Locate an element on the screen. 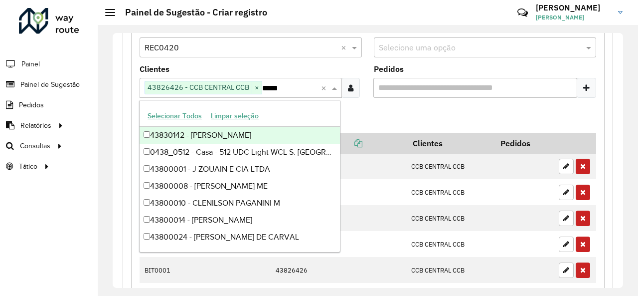 The height and width of the screenshot is (296, 638). span: Painel de Sugestão is located at coordinates (50, 84).